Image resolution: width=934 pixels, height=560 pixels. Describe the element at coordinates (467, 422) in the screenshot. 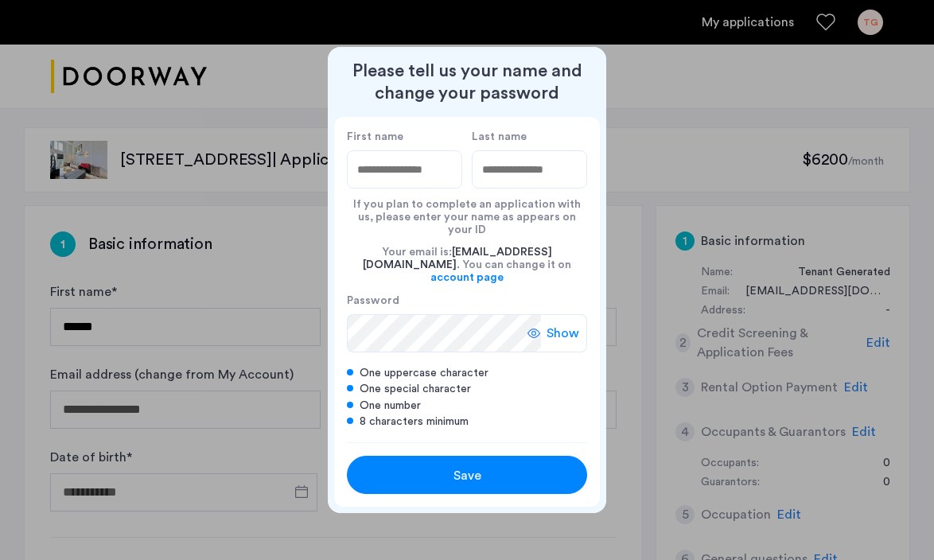

I see `div: 8 characters minimum` at that location.